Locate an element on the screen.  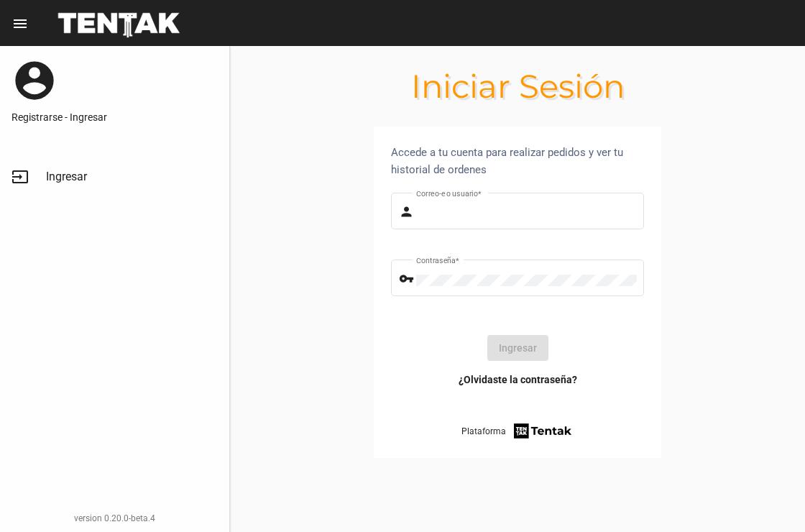
span: Plataforma is located at coordinates (484, 431).